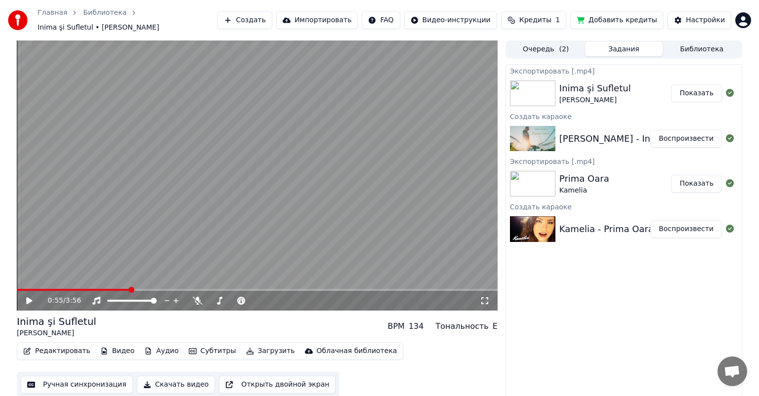 This screenshot has width=759, height=396. Describe the element at coordinates (450, 20) in the screenshot. I see `button: Видео-инструкции` at that location.